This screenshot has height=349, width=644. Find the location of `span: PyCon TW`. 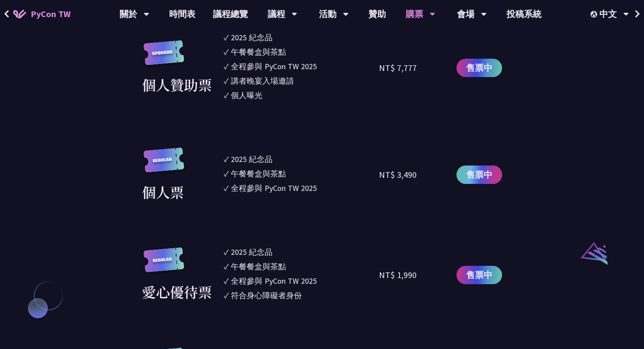

span: PyCon TW is located at coordinates (50, 14).